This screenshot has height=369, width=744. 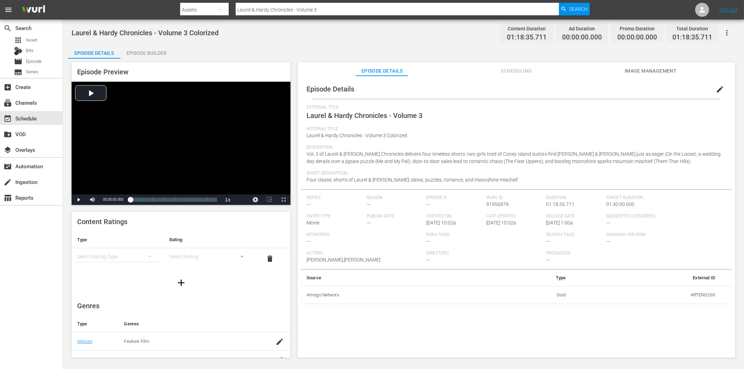 What do you see at coordinates (103, 72) in the screenshot?
I see `span: Episode Preview` at bounding box center [103, 72].